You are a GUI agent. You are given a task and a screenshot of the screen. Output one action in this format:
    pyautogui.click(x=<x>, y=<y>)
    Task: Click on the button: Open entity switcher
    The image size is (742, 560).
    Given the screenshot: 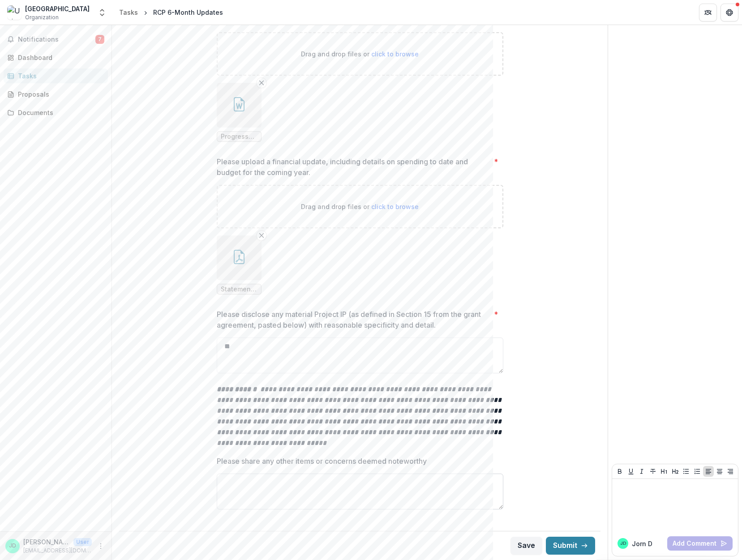 What is the action you would take?
    pyautogui.click(x=102, y=13)
    